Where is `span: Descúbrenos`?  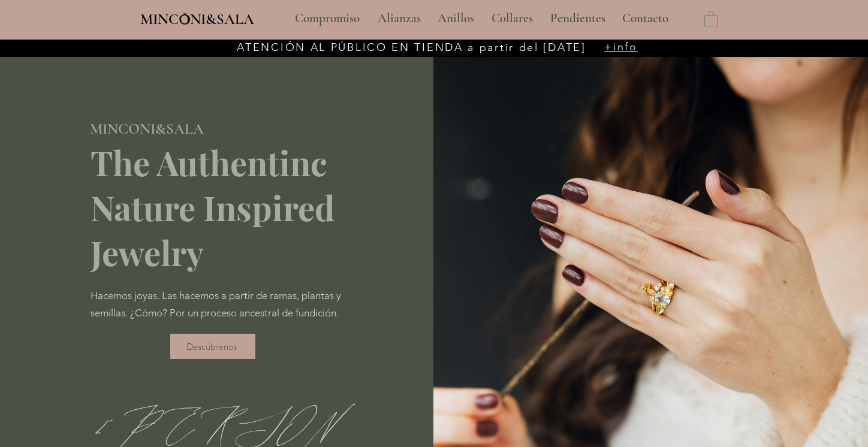
span: Descúbrenos is located at coordinates (211, 346).